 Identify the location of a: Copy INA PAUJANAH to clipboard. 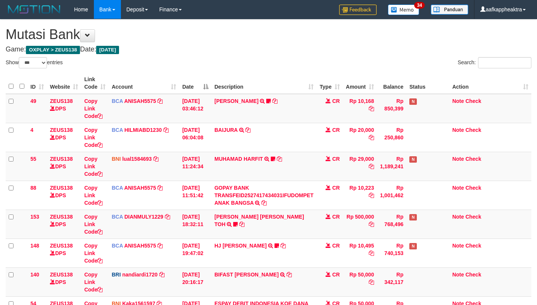
(275, 101).